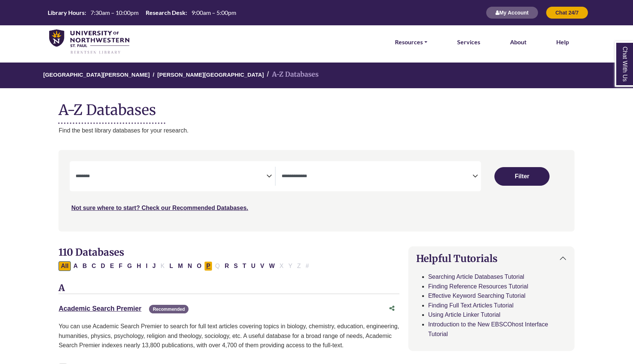  Describe the element at coordinates (567, 12) in the screenshot. I see `a: Chat 24/7` at that location.